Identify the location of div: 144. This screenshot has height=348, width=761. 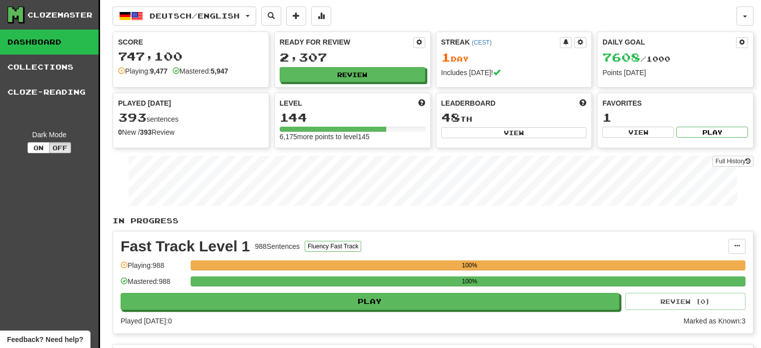
(352, 117).